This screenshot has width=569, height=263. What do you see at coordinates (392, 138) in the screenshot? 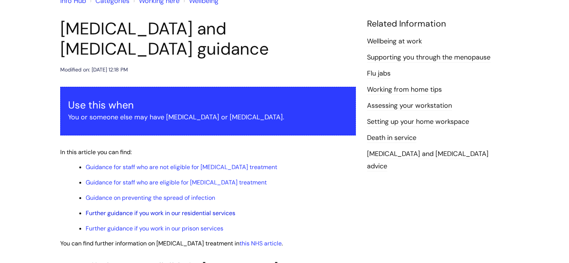
I see `a: Death in service` at bounding box center [392, 138].